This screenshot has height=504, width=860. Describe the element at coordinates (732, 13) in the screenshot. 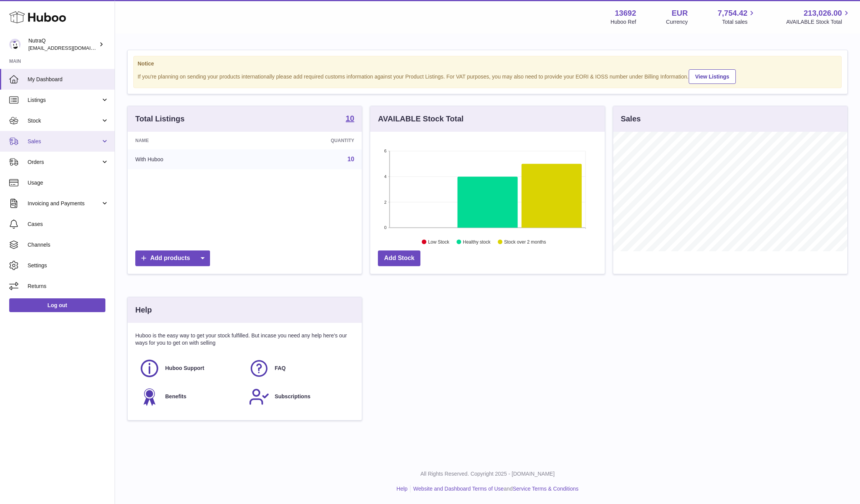

I see `span: 7,754.42` at that location.